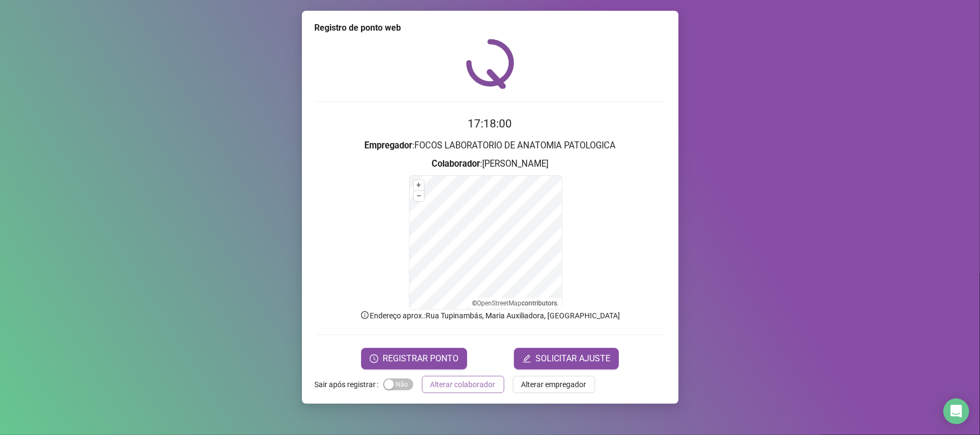 The image size is (980, 435). Describe the element at coordinates (490, 123) in the screenshot. I see `time: 17:18:00` at that location.